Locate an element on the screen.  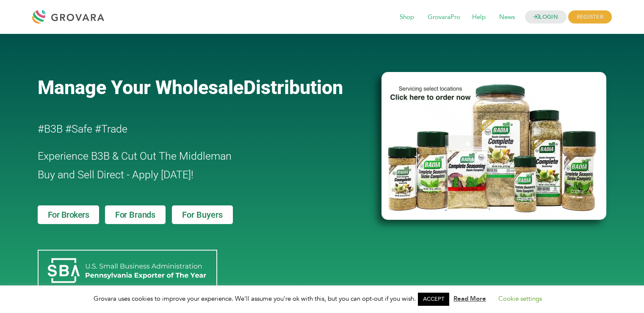
a: For Buyers is located at coordinates (203, 214).